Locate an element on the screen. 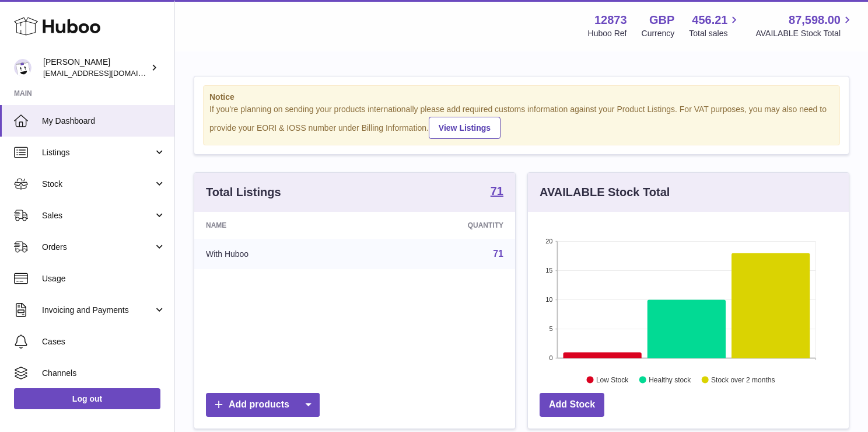 Image resolution: width=868 pixels, height=432 pixels. span: Invoicing and Payments is located at coordinates (97, 310).